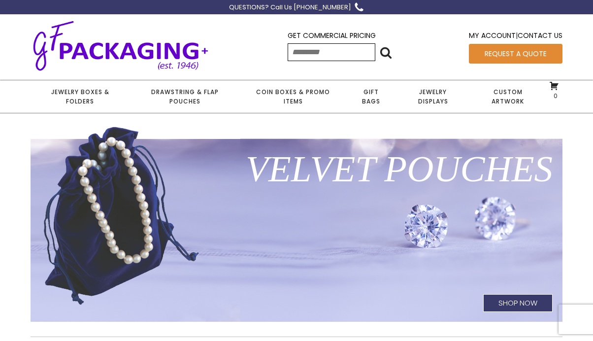  I want to click on a: 0, so click(554, 90).